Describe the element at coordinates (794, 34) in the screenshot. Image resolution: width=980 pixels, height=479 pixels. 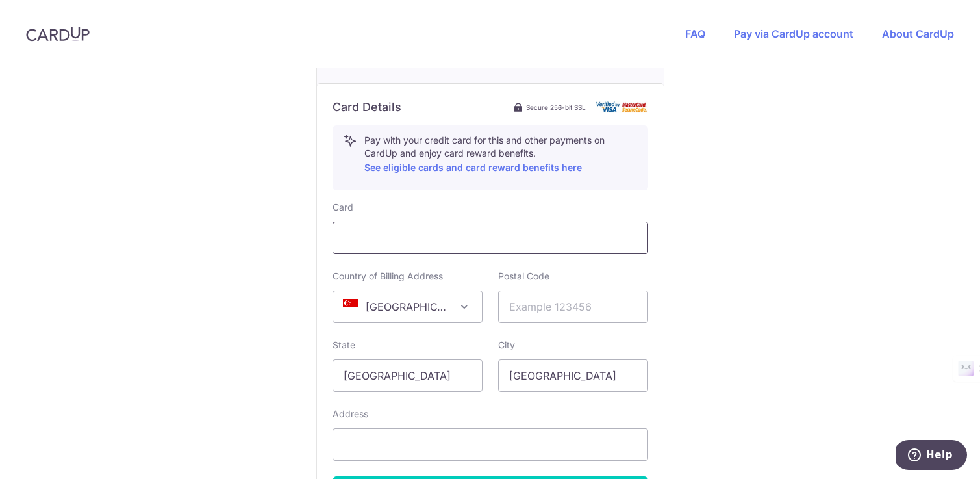
I see `a: Pay via CardUp account` at that location.